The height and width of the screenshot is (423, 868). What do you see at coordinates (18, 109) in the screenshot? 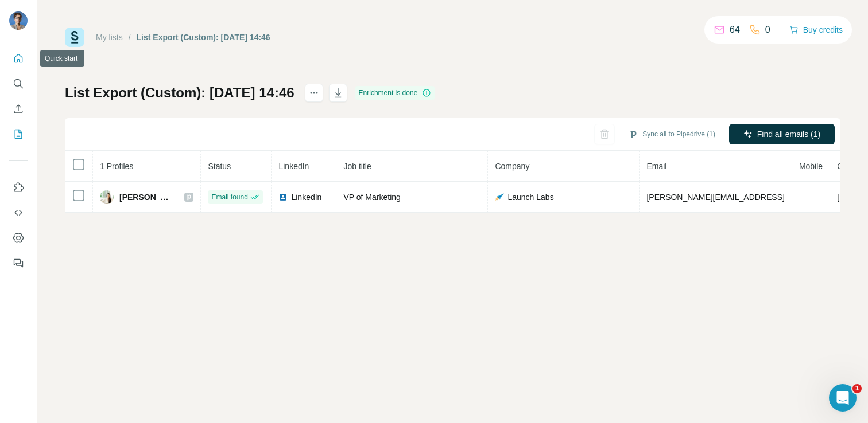
I see `button: Enrich CSV` at bounding box center [18, 109].